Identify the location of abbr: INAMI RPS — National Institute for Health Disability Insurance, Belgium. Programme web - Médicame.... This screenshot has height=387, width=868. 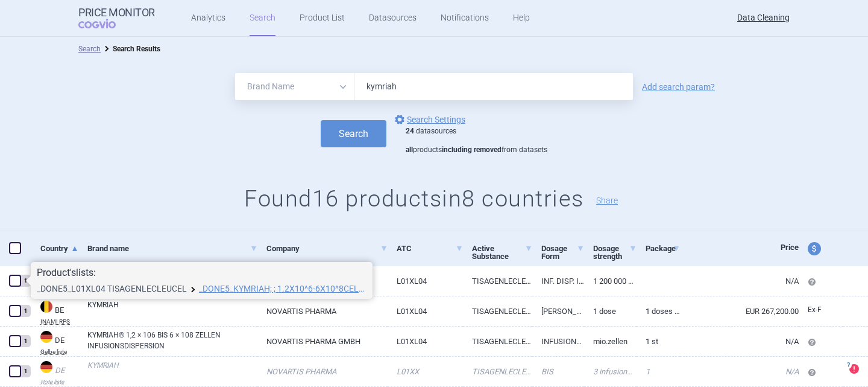
(59, 322).